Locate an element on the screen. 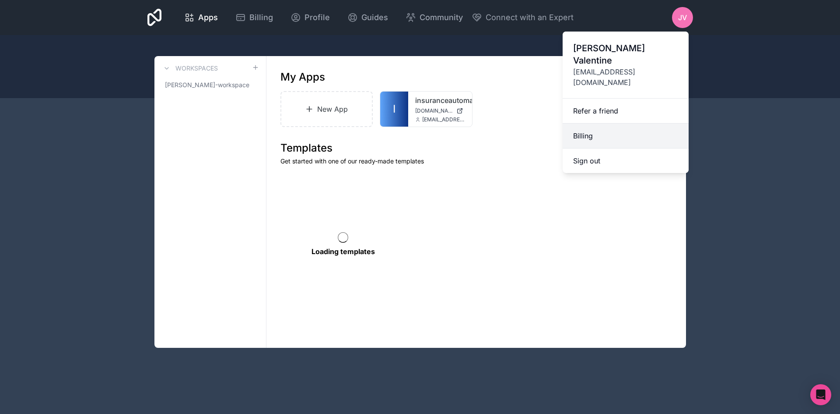 This screenshot has width=840, height=414. a: Guides is located at coordinates (368, 18).